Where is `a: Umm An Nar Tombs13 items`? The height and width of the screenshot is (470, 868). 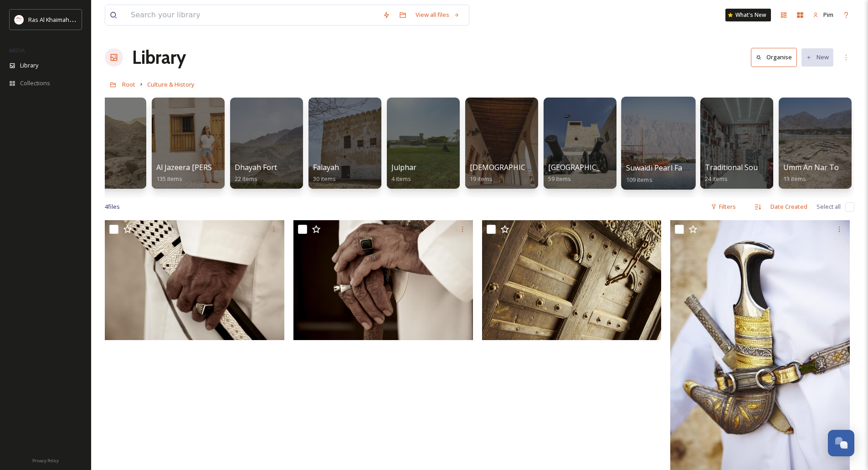 a: Umm An Nar Tombs13 items is located at coordinates (819, 173).